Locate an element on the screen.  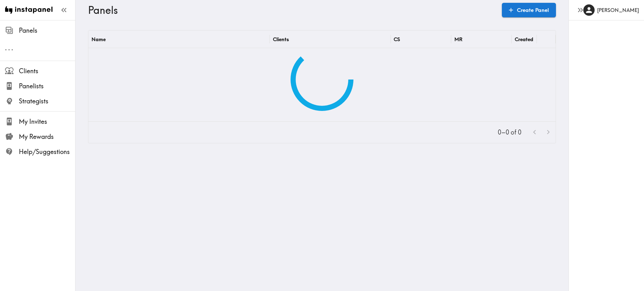
span: Panels is located at coordinates (47, 31).